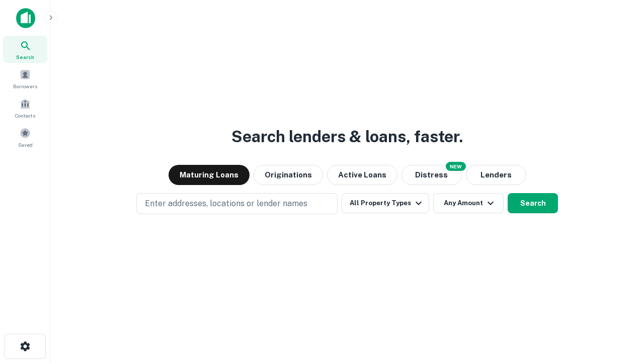 Image resolution: width=644 pixels, height=363 pixels. I want to click on button: Originations, so click(289, 175).